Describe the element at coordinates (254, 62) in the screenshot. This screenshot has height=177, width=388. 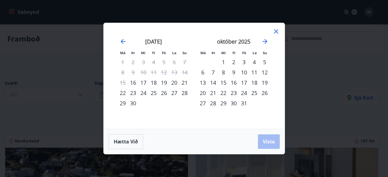
I see `div: 4` at that location.